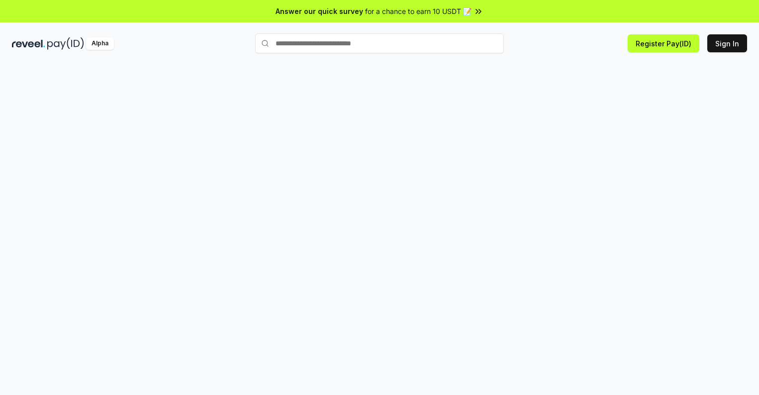 The height and width of the screenshot is (395, 759). What do you see at coordinates (66, 43) in the screenshot?
I see `img: pay_id` at bounding box center [66, 43].